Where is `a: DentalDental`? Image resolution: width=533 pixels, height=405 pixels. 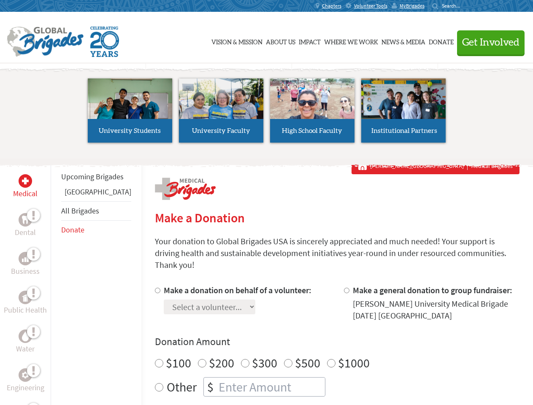
a: DentalDental is located at coordinates (25, 226).